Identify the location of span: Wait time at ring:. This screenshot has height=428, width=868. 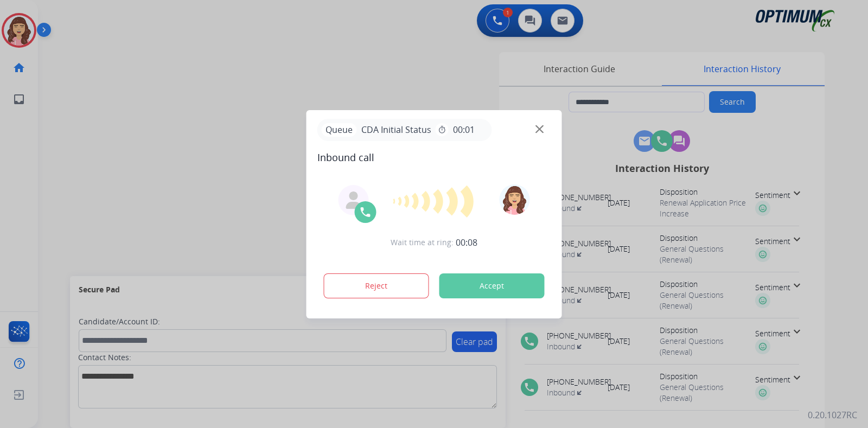
(423, 242).